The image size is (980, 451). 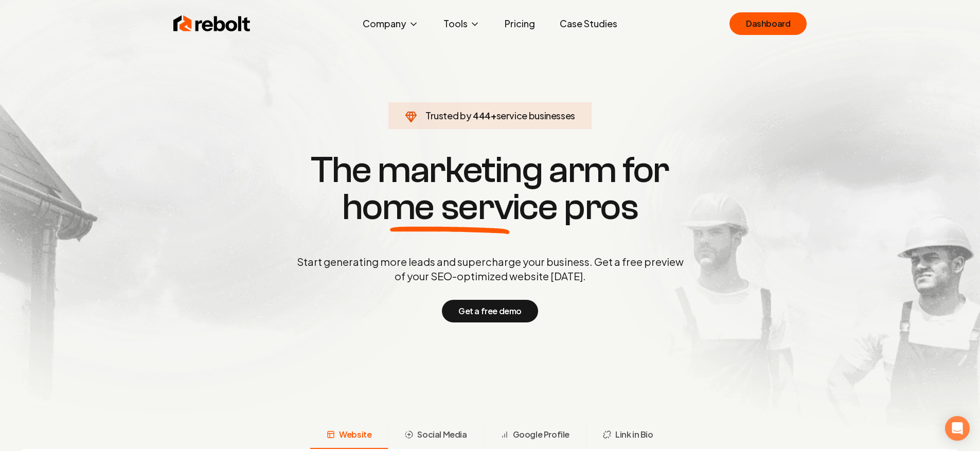 I want to click on h1: The marketing arm for pros, so click(x=490, y=188).